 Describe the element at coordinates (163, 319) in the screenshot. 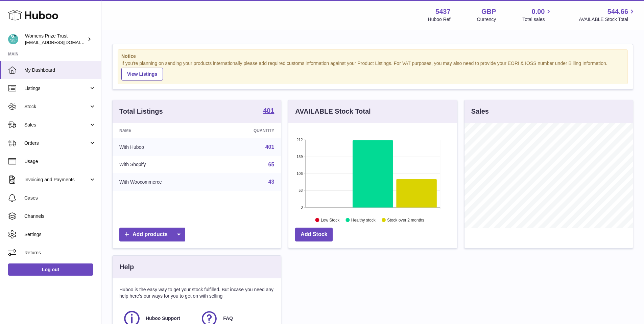

I see `span: Huboo Support` at that location.